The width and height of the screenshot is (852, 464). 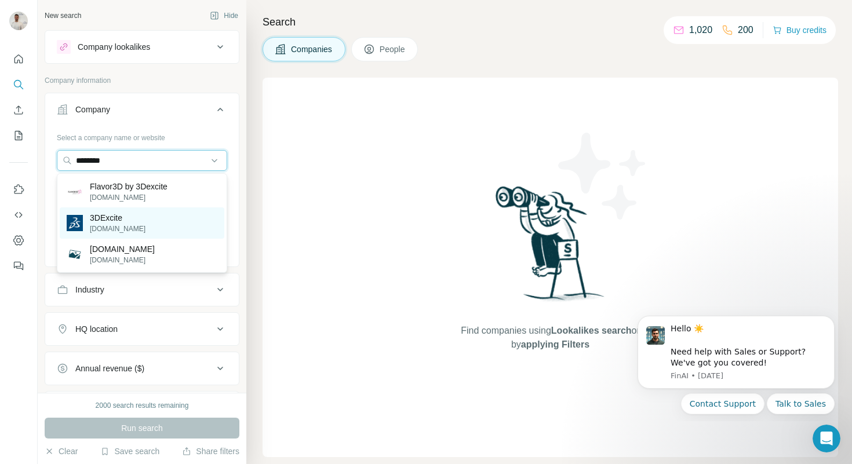 I want to click on button: Search, so click(x=19, y=85).